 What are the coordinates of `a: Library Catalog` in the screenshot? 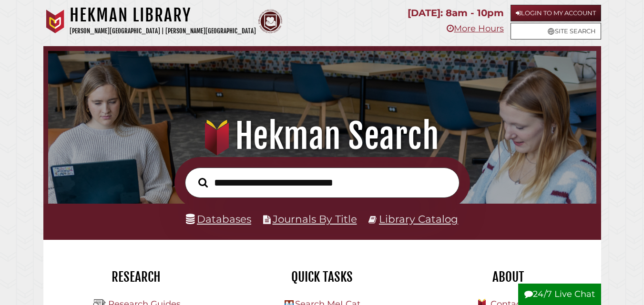 It's located at (418, 219).